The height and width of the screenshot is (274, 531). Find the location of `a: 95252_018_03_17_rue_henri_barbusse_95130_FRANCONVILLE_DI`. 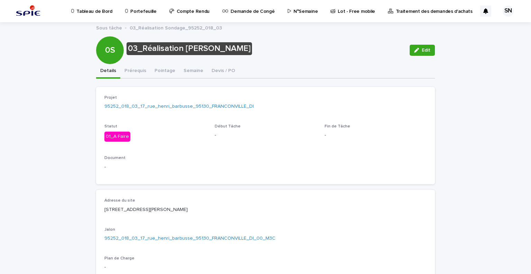

a: 95252_018_03_17_rue_henri_barbusse_95130_FRANCONVILLE_DI is located at coordinates (179, 106).